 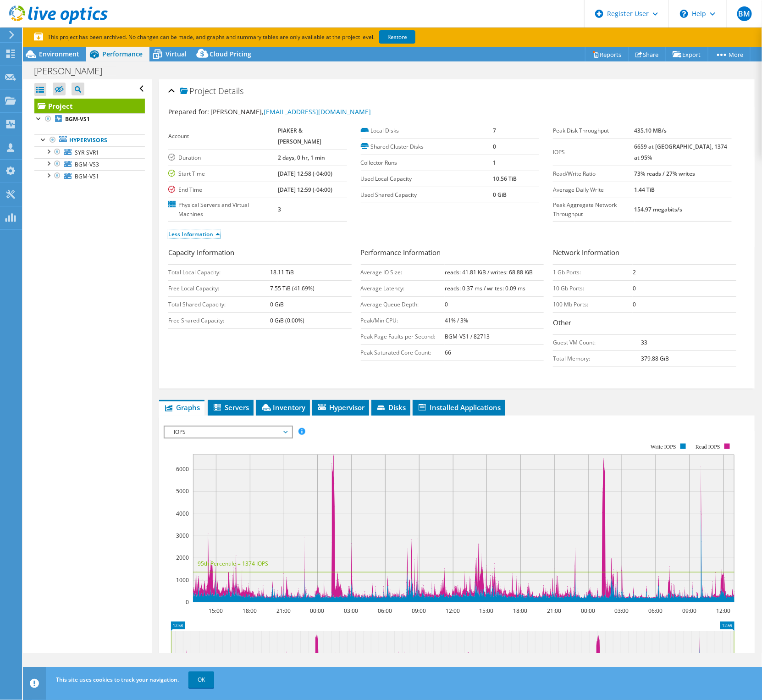 What do you see at coordinates (90, 176) in the screenshot?
I see `a: BGM-VS1` at bounding box center [90, 176].